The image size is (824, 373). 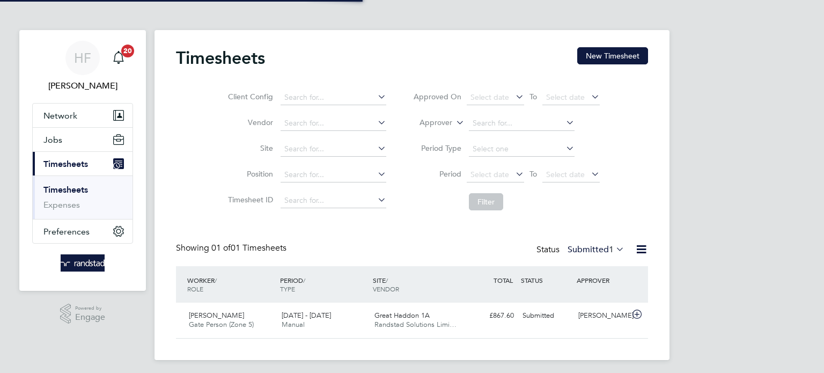 I want to click on span: ROLE, so click(x=195, y=289).